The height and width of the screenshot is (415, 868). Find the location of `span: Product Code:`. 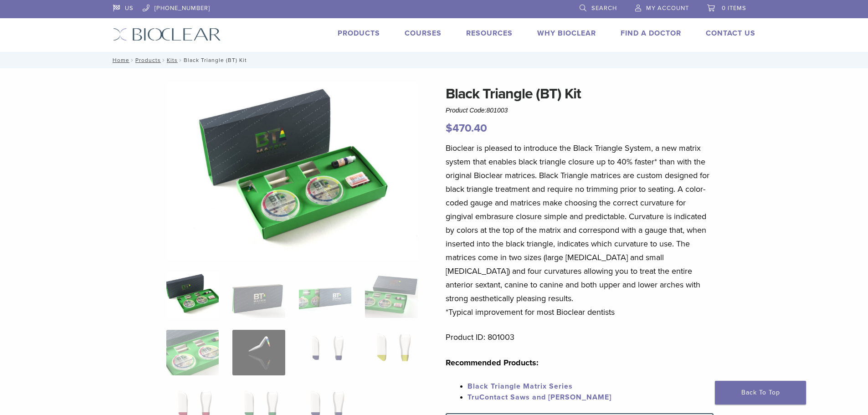

span: Product Code: is located at coordinates (477, 110).